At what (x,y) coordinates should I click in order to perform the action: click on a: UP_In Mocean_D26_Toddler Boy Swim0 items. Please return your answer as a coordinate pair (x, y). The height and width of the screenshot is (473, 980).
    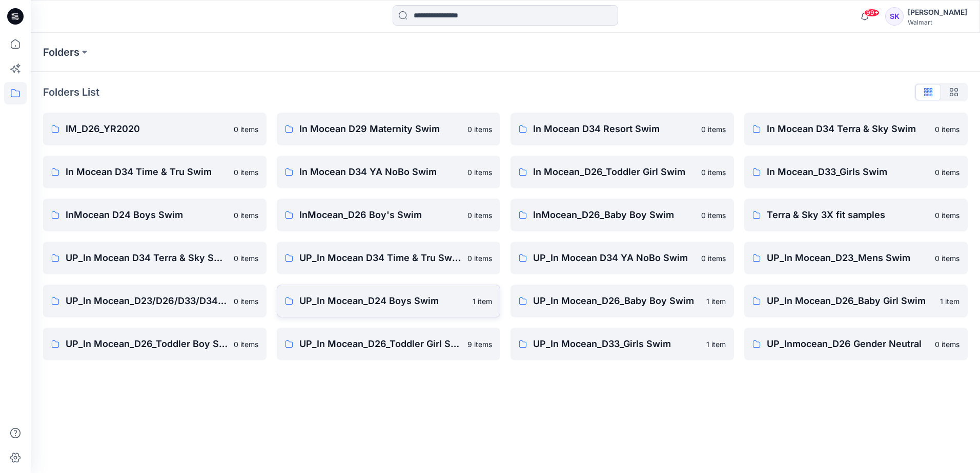
    Looking at the image, I should click on (155, 344).